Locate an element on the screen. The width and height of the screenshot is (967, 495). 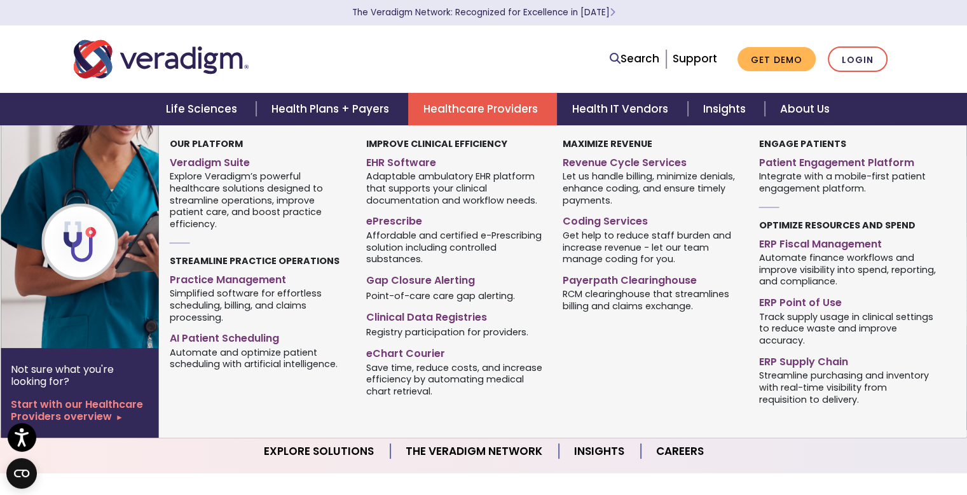
strong: Improve Clinical Efficiency is located at coordinates (437, 144).